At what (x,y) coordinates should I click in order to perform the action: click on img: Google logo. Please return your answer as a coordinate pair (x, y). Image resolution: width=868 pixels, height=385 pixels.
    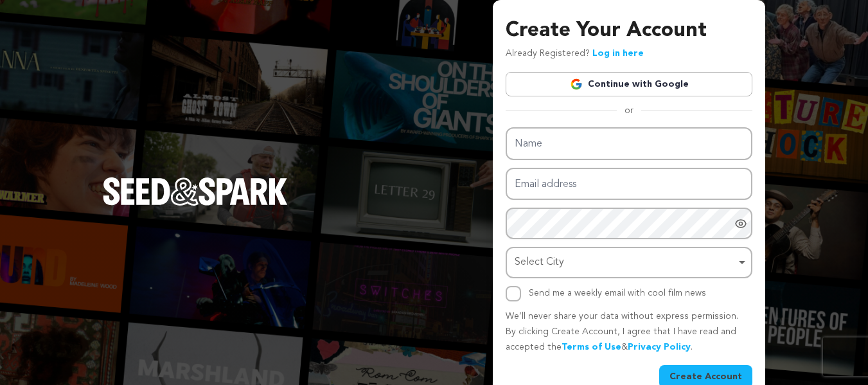
    Looking at the image, I should click on (576, 84).